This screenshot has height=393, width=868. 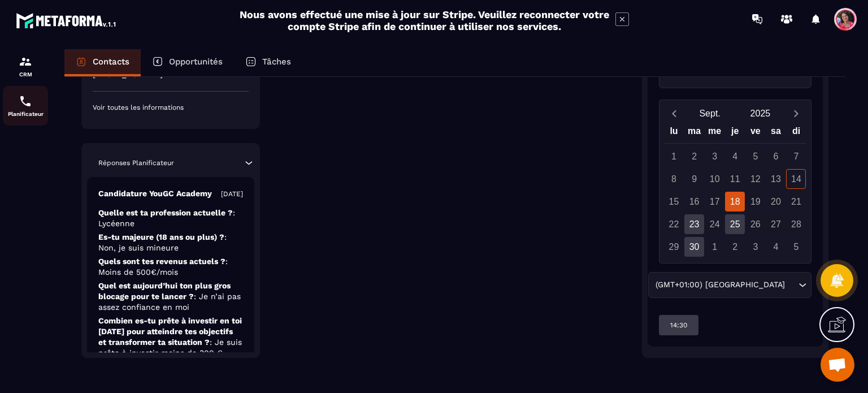 I want to click on div: 8, so click(x=674, y=179).